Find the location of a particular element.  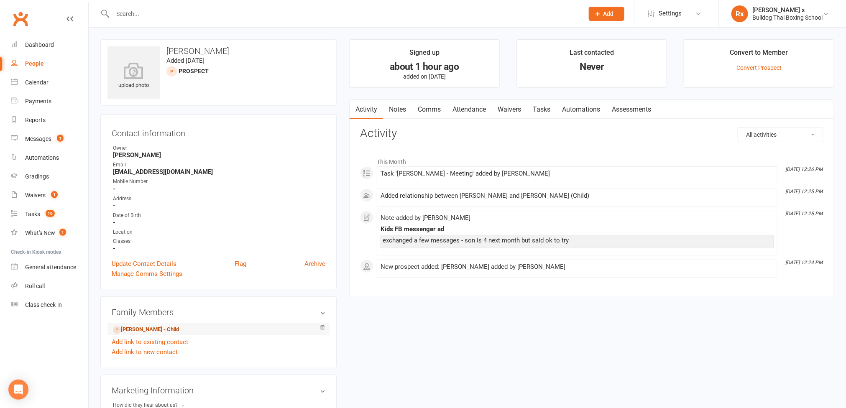

div: upload photo is located at coordinates (133, 76).